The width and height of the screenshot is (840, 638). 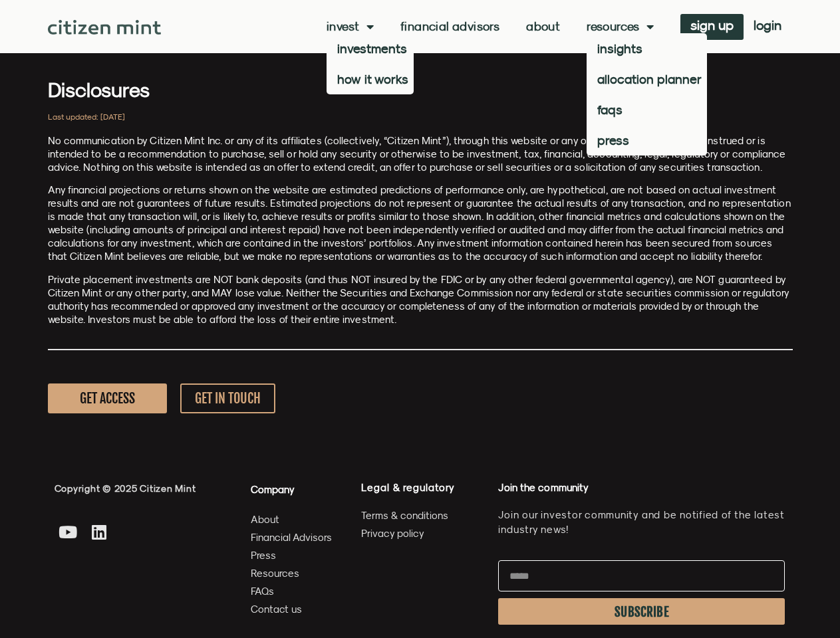 What do you see at coordinates (420, 154) in the screenshot?
I see `p: No communication by Citizen Mint Inc. or any of its affiliates (collectively, “Citizen Mint”), th...` at bounding box center [420, 154].